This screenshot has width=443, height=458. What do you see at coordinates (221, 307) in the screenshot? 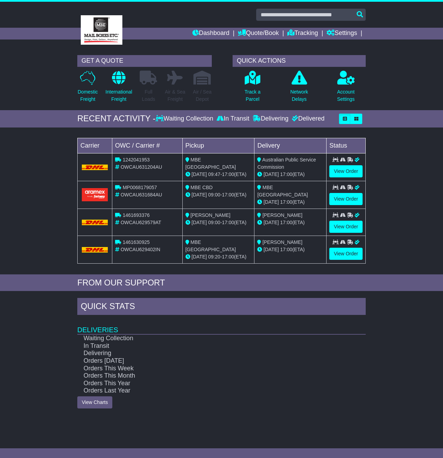
I see `div: Quick Stats` at bounding box center [221, 307].